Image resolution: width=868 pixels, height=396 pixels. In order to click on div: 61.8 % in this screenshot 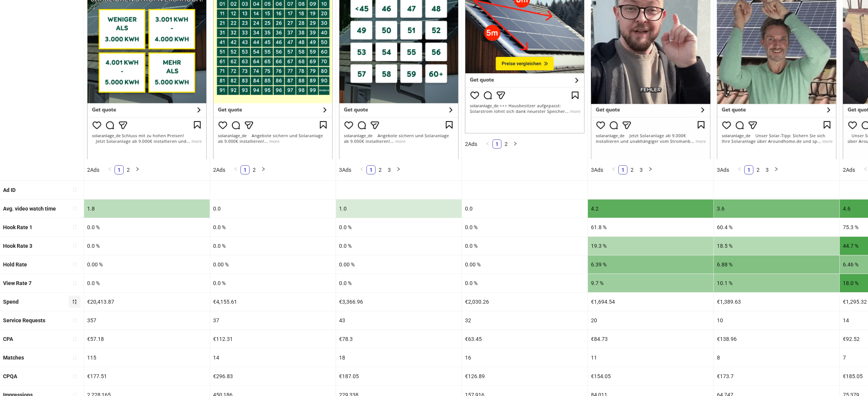, I will do `click(651, 227)`.